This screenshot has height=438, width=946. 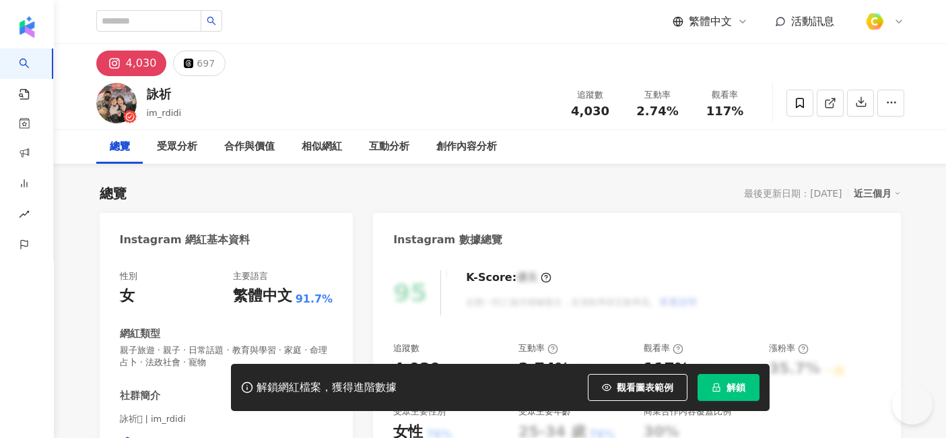 I want to click on span: 4,030, so click(x=590, y=110).